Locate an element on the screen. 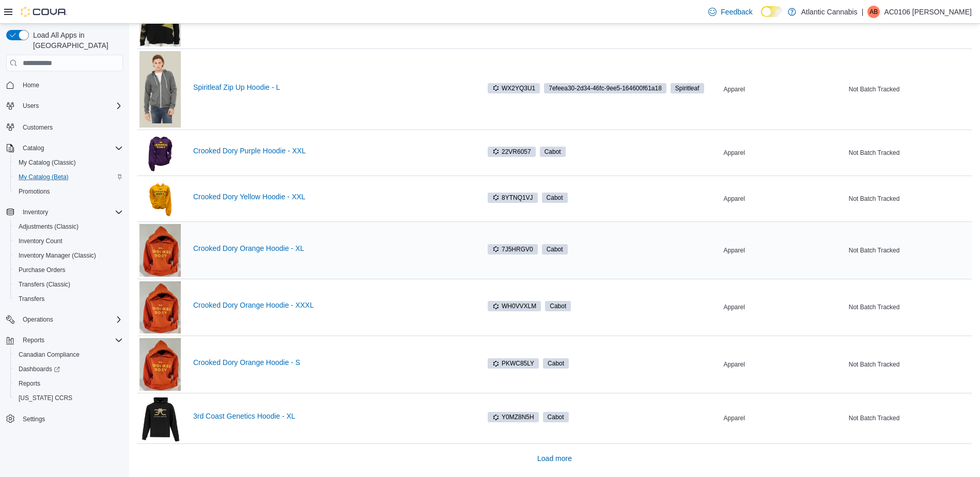  span: WX2YQ3U1 is located at coordinates (514, 88).